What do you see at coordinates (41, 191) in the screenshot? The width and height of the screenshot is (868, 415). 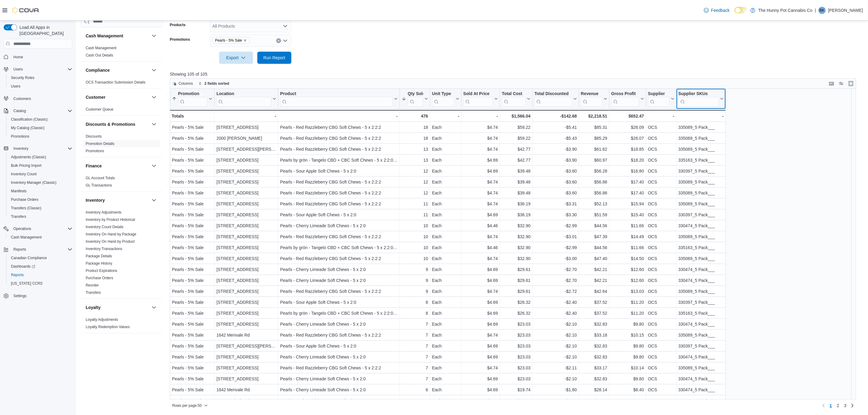 I see `button: Manifests` at bounding box center [41, 191].